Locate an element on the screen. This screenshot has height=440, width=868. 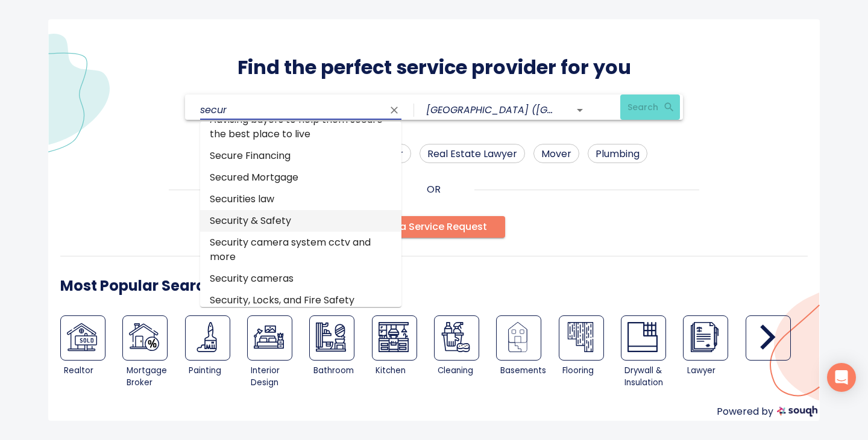
li: Security camera system cctv and more is located at coordinates (301, 250).